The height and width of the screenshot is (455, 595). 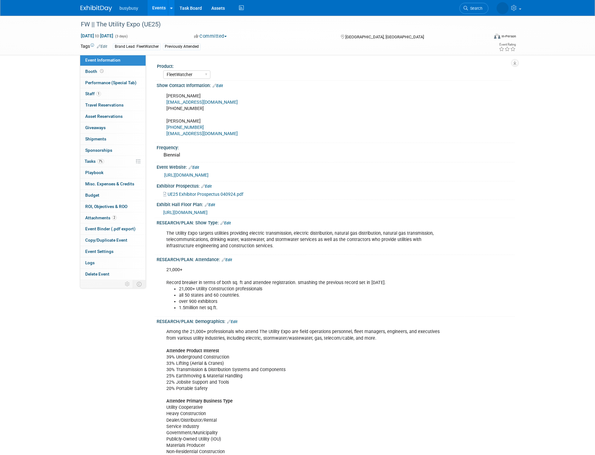 What do you see at coordinates (205, 194) in the screenshot?
I see `span: UE25 Exhibitor Prospectus 040924.pdf` at bounding box center [205, 194].